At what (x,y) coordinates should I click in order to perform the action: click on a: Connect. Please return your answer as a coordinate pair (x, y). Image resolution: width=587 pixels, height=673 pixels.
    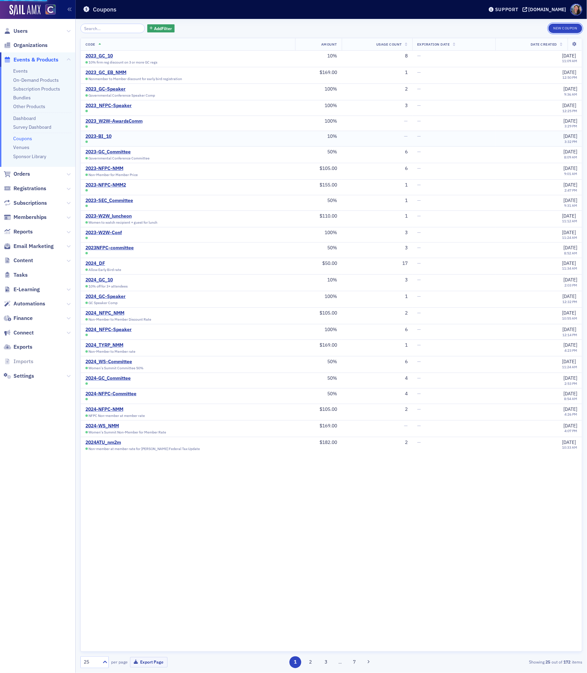
    Looking at the image, I should click on (19, 333).